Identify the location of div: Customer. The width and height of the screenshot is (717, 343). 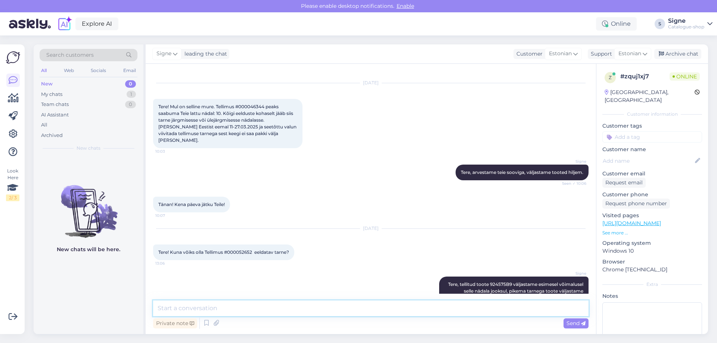
(528, 54).